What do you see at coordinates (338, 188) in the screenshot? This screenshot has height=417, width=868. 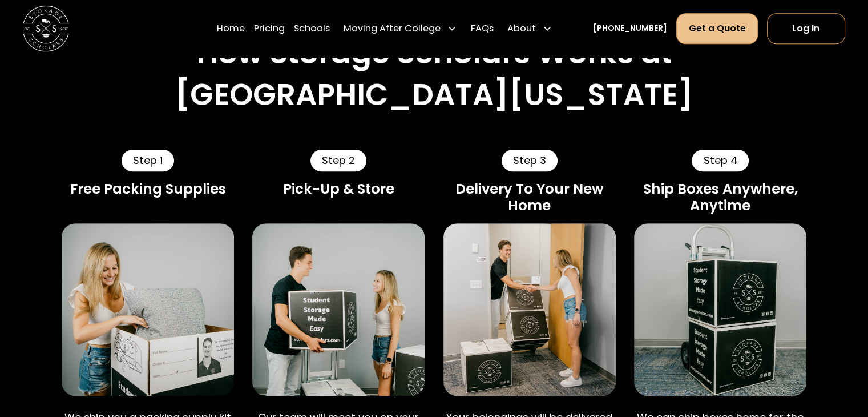 I see `div: Pick-Up & Store` at bounding box center [338, 188].